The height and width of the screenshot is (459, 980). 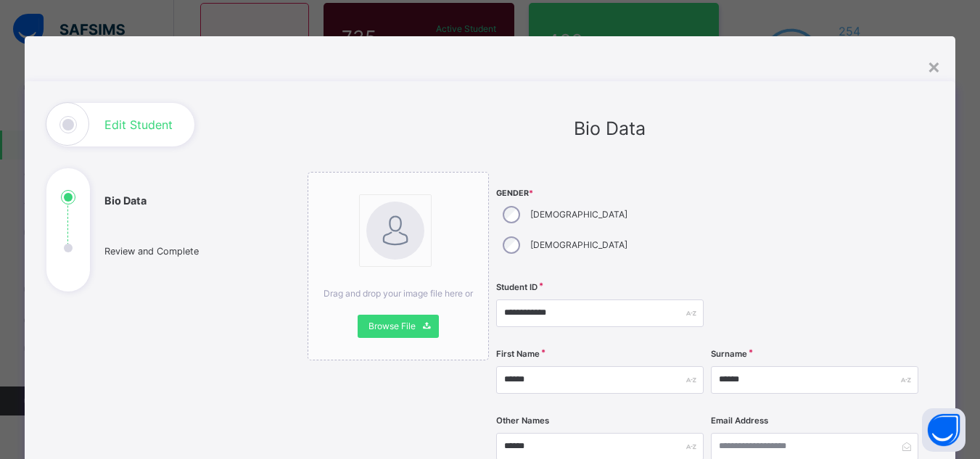 What do you see at coordinates (391, 327) in the screenshot?
I see `span: Browse File` at bounding box center [391, 327].